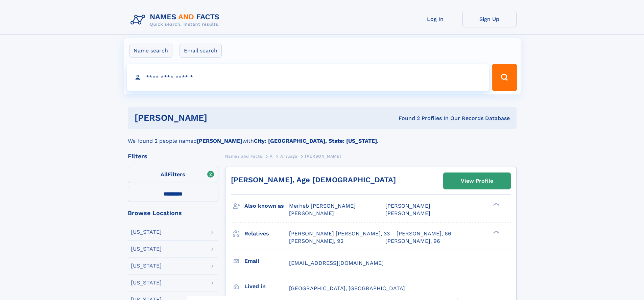 Image resolution: width=644 pixels, height=300 pixels. What do you see at coordinates (267, 286) in the screenshot?
I see `h3: Lived in` at bounding box center [267, 286].